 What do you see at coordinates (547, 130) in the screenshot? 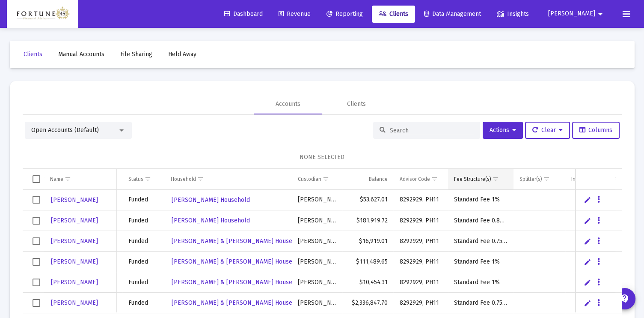
I see `button: Clear` at bounding box center [547, 130].